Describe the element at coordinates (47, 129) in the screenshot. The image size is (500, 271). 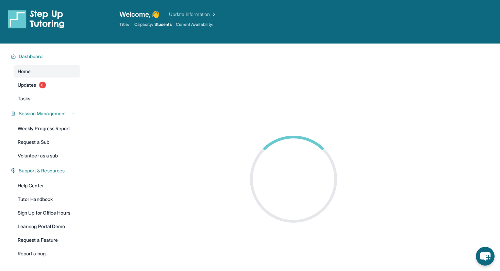
I see `a: Weekly Progress Report` at that location.